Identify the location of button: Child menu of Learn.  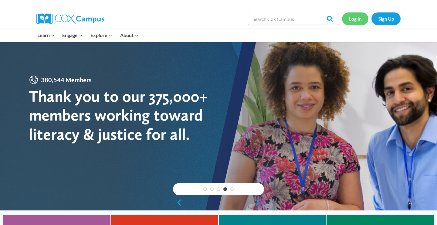
(46, 35).